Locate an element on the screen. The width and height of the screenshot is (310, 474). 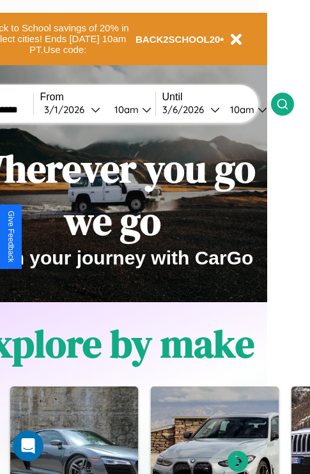
label: From is located at coordinates (98, 97).